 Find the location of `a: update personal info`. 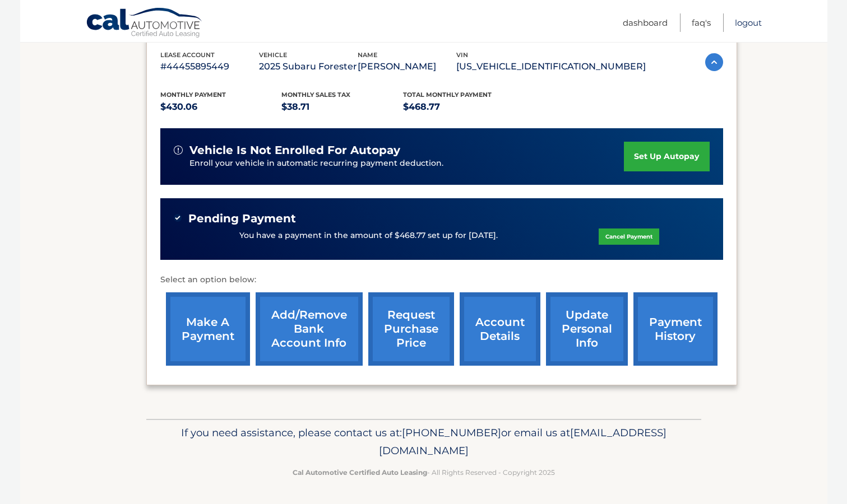

a: update personal info is located at coordinates (587, 329).